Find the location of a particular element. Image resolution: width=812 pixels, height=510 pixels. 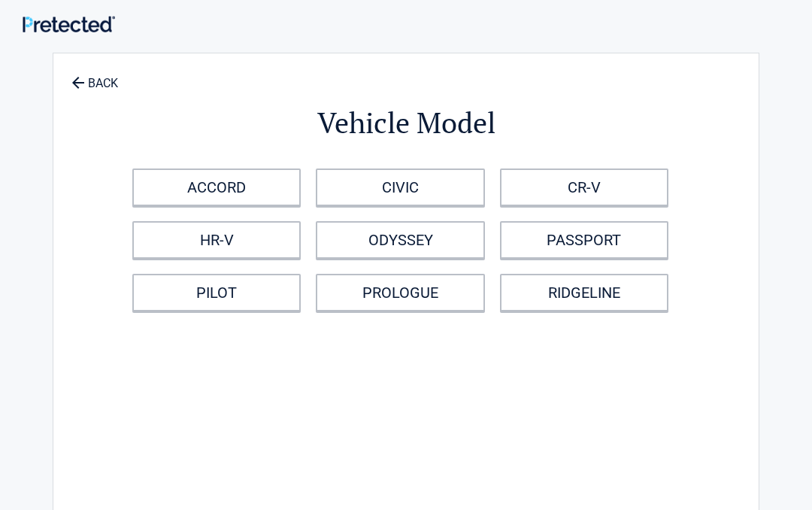

h2: Vehicle Model is located at coordinates (406, 122).